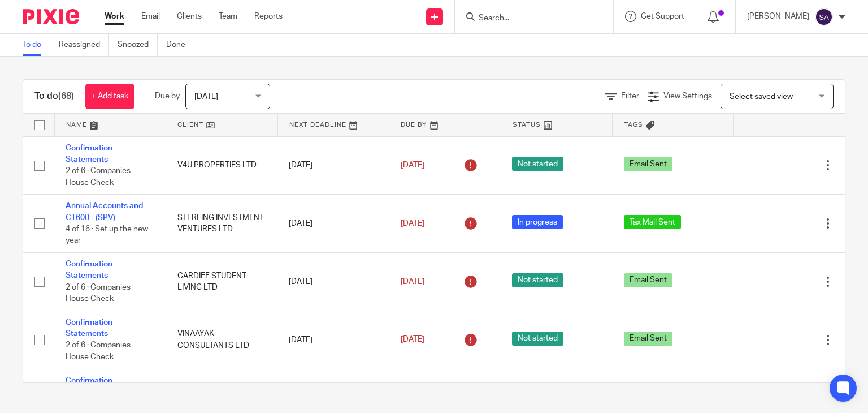  What do you see at coordinates (137, 45) in the screenshot?
I see `a: Snoozed` at bounding box center [137, 45].